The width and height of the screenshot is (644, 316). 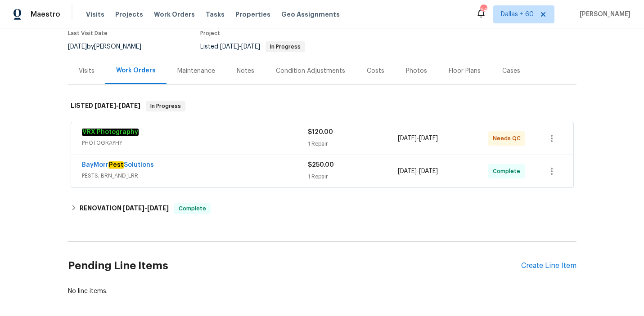 What do you see at coordinates (210, 33) in the screenshot?
I see `span: Project` at bounding box center [210, 33].